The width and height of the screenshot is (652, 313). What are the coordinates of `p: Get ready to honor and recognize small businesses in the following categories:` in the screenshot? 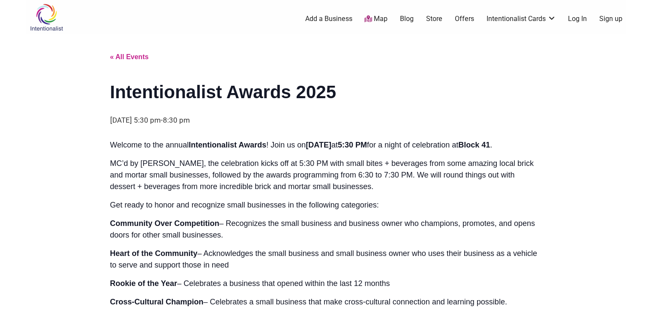 It's located at (326, 205).